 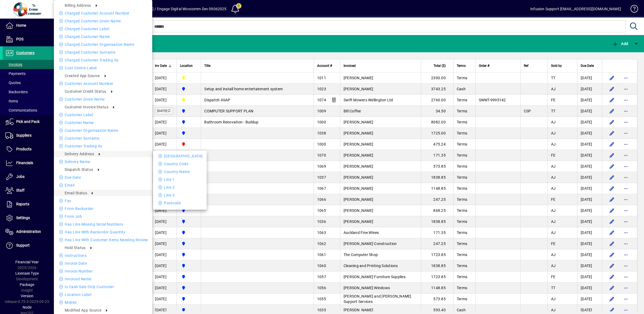 I want to click on li: Has Line With Backorder Quantity, so click(x=103, y=232).